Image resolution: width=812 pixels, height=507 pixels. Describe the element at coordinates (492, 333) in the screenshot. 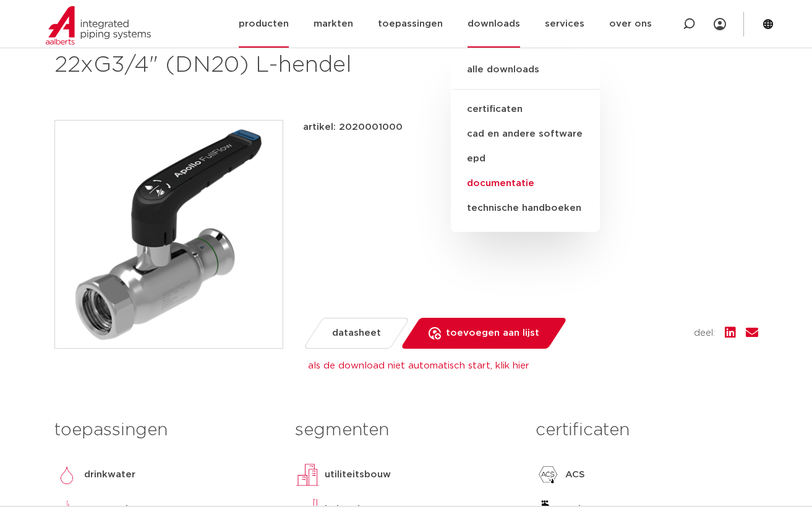

I see `span: toevoegen aan lijst` at that location.